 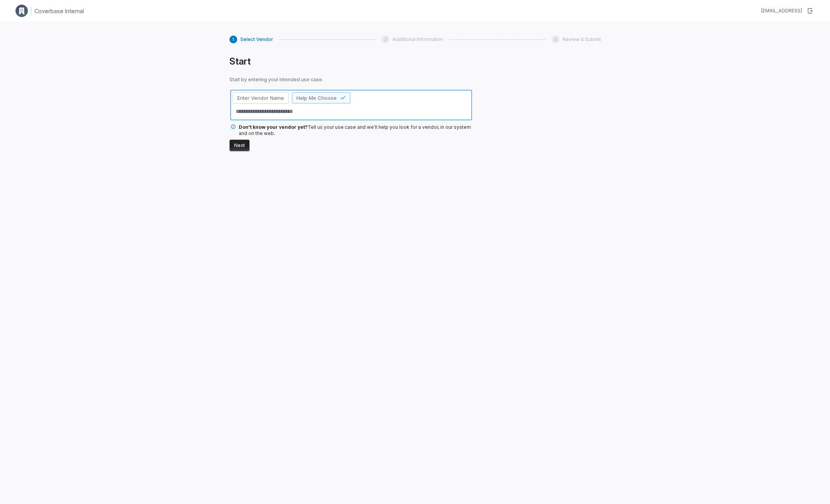 I want to click on span: Select Vendor, so click(x=256, y=40).